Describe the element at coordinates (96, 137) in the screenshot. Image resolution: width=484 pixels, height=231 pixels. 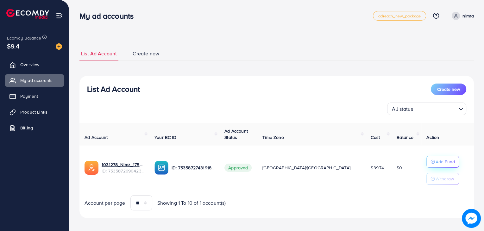
I see `span: Ad Account` at that location.